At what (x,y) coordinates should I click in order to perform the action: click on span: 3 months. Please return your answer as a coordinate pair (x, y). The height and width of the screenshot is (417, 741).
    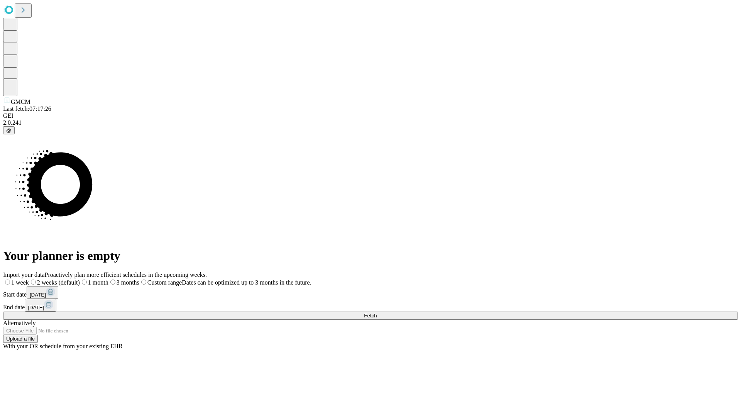
    Looking at the image, I should click on (128, 282).